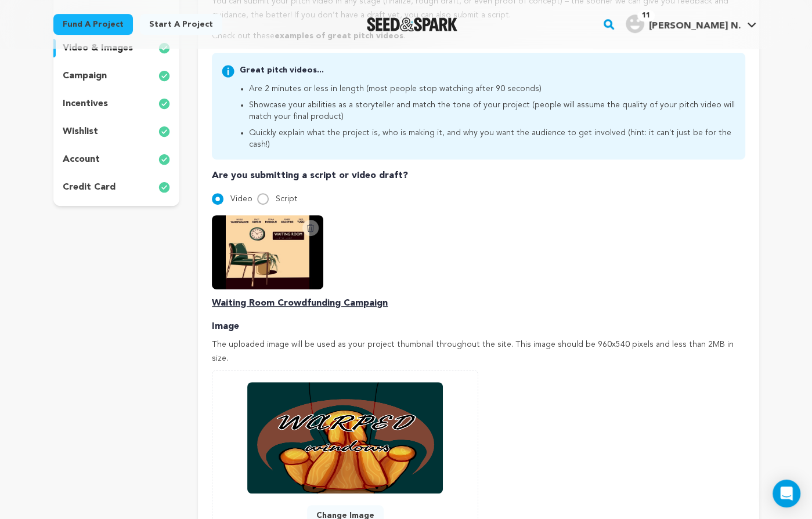  Describe the element at coordinates (117, 104) in the screenshot. I see `button: incentives` at that location.